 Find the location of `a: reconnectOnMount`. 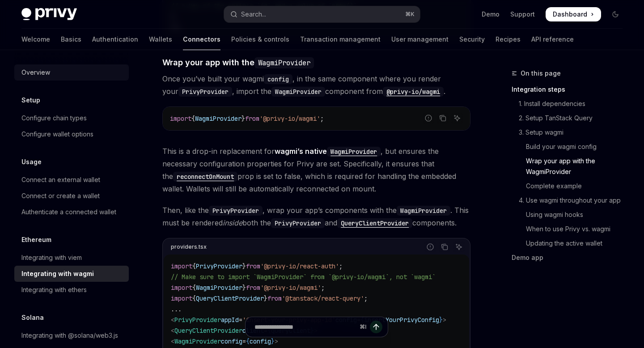

a: reconnectOnMount is located at coordinates (205, 176).